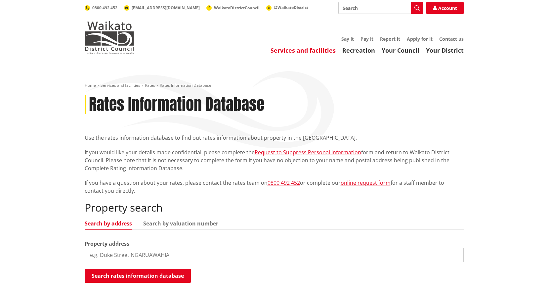 The height and width of the screenshot is (296, 548). I want to click on a: @WaikatoDistrict, so click(287, 7).